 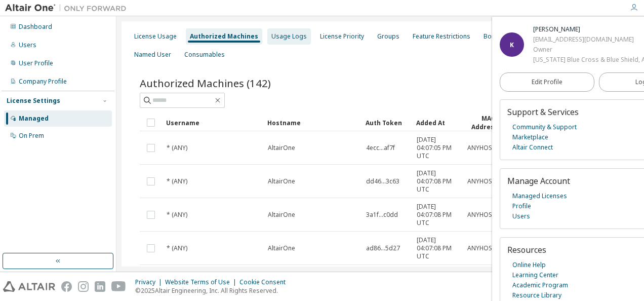 What do you see at coordinates (380, 148) in the screenshot?
I see `span: 4ecc...af7f` at bounding box center [380, 148].